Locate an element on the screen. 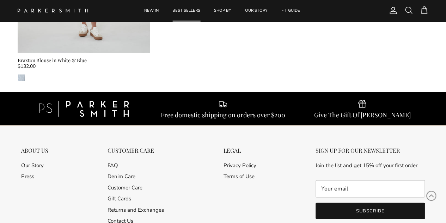 This screenshot has width=446, height=223. a: Parker Smith is located at coordinates (53, 11).